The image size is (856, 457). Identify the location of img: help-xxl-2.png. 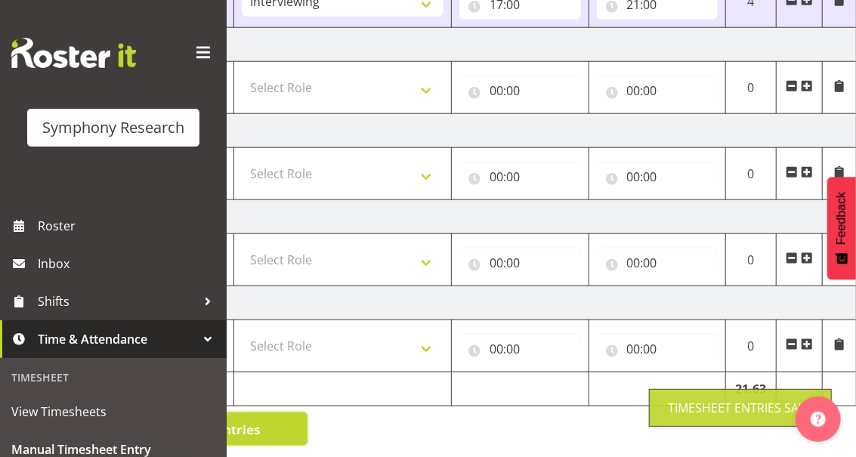
(818, 419).